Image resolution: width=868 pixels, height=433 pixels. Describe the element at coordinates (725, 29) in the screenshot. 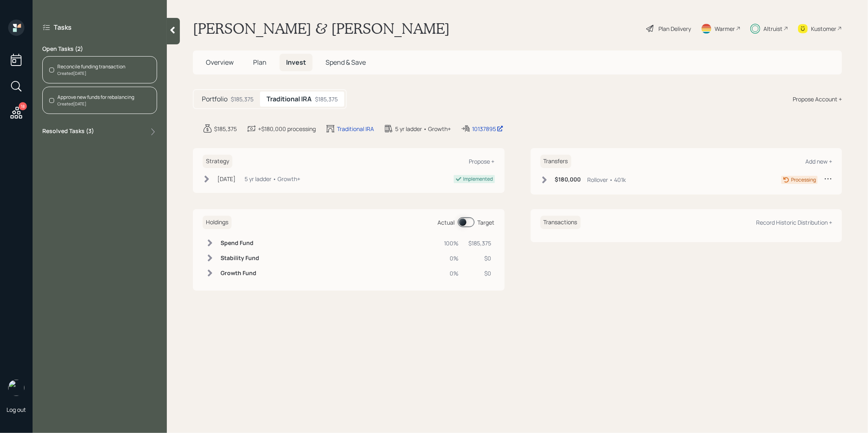

I see `div: Warmer` at that location.